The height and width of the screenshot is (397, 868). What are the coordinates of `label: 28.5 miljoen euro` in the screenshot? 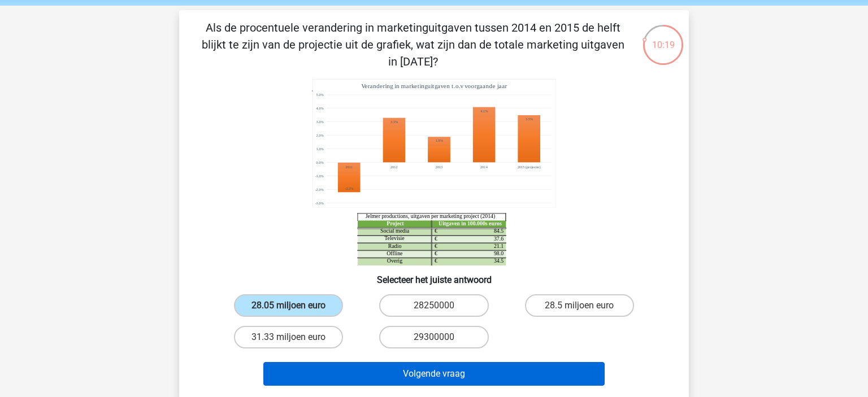 It's located at (579, 305).